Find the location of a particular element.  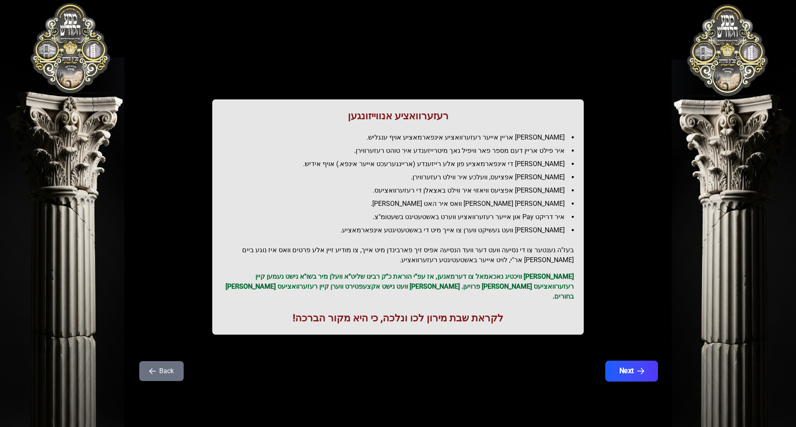

h1: לקראת שבת מירון לכו ונלכה, כי היא מקור הברכה! is located at coordinates (398, 318).